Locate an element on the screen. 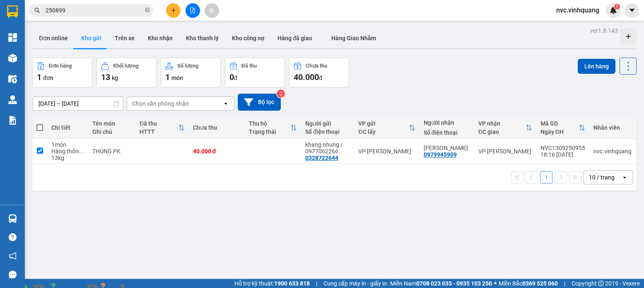 This screenshot has height=288, width=644. span: plus is located at coordinates (174, 10).